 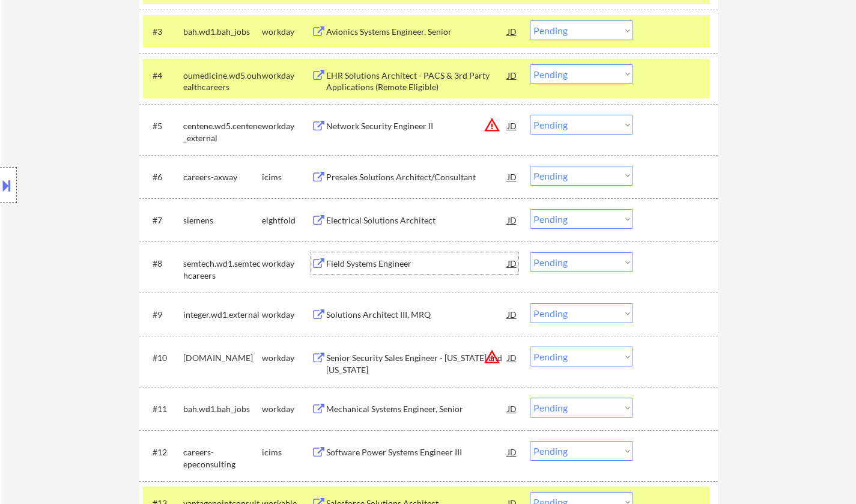 I want to click on div: Solutions Architect III, MRQ, so click(x=417, y=315).